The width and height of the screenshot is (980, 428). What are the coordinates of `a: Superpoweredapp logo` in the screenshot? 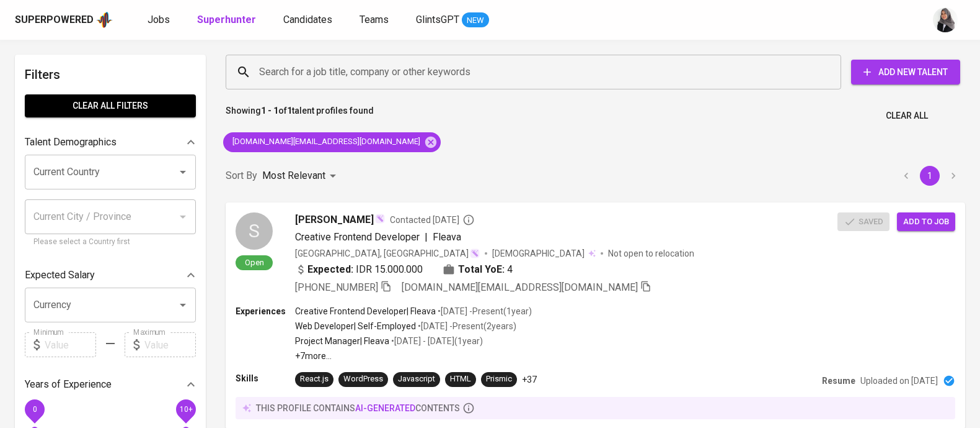 It's located at (64, 20).